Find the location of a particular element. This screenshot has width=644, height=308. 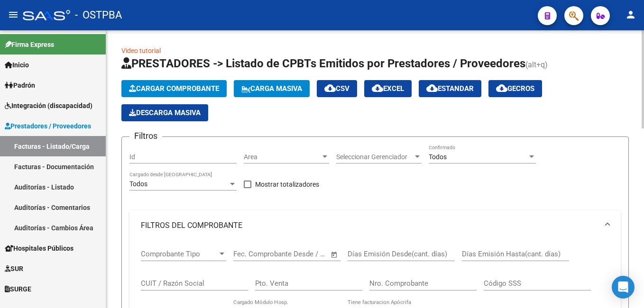

a: Video tutorial is located at coordinates (141, 51).